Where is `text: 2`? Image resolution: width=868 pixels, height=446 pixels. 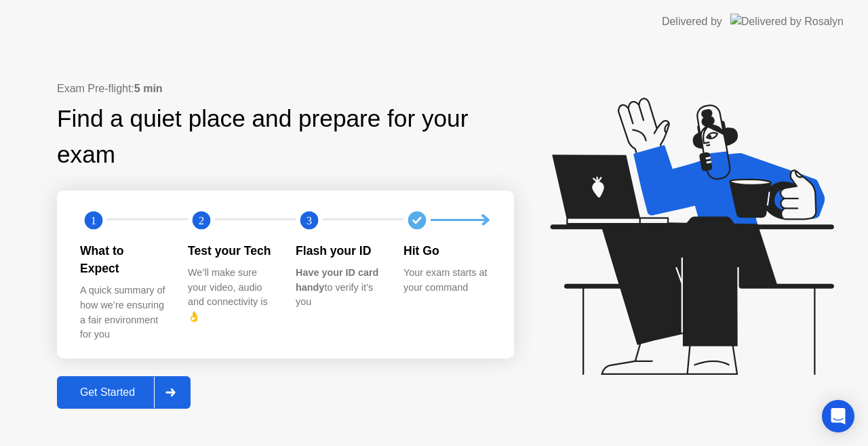 text: 2 is located at coordinates (201, 220).